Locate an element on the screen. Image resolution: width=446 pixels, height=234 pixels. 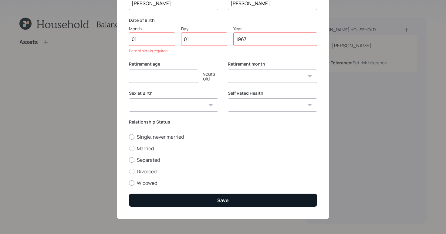
label: Retirement age is located at coordinates (174, 64).